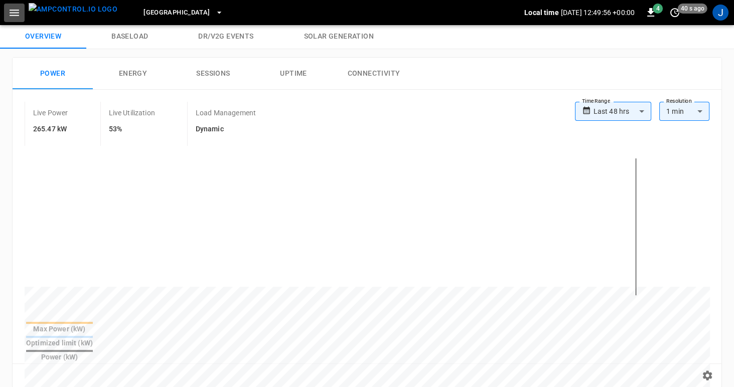 The width and height of the screenshot is (734, 387). I want to click on button: Uptime, so click(293, 74).